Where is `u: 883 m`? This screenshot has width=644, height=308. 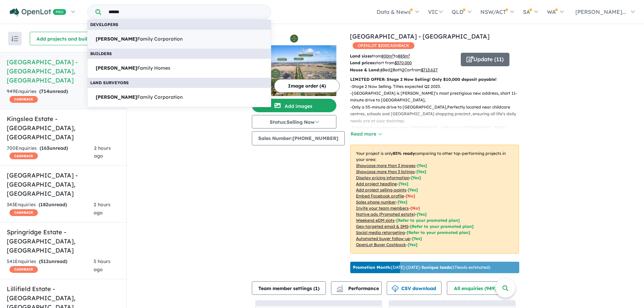
u: 883 m is located at coordinates (404, 56).